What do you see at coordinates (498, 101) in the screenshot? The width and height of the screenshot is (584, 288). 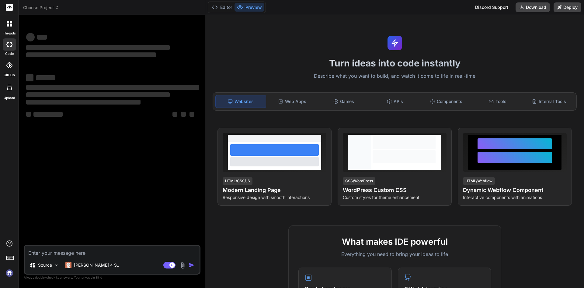 I see `div: Tools` at bounding box center [498, 101].